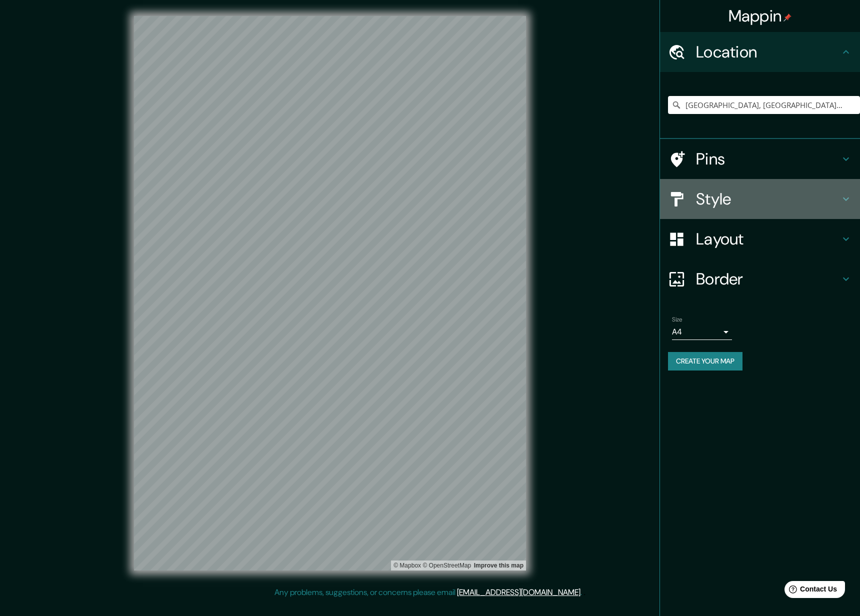 The image size is (860, 616). What do you see at coordinates (428, 592) in the screenshot?
I see `p: Any problems, suggestions, or concerns please email .` at bounding box center [428, 592].